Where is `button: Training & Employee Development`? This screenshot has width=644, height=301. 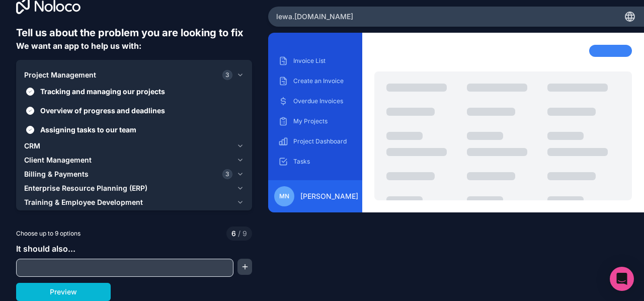 button: Training & Employee Development is located at coordinates (134, 202).